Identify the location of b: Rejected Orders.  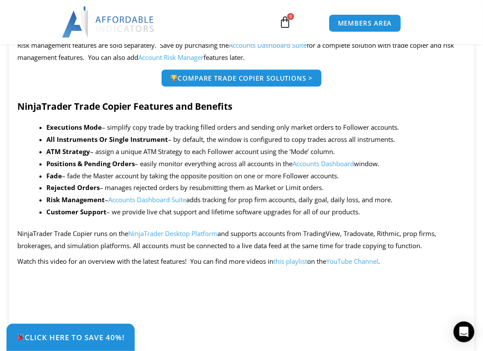
(73, 188).